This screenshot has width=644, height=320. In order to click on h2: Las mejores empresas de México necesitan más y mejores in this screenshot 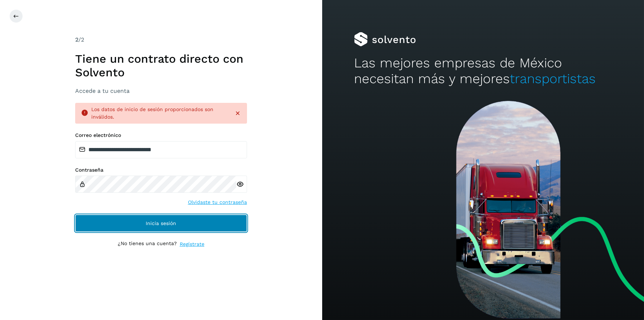, I will do `click(483, 71)`.